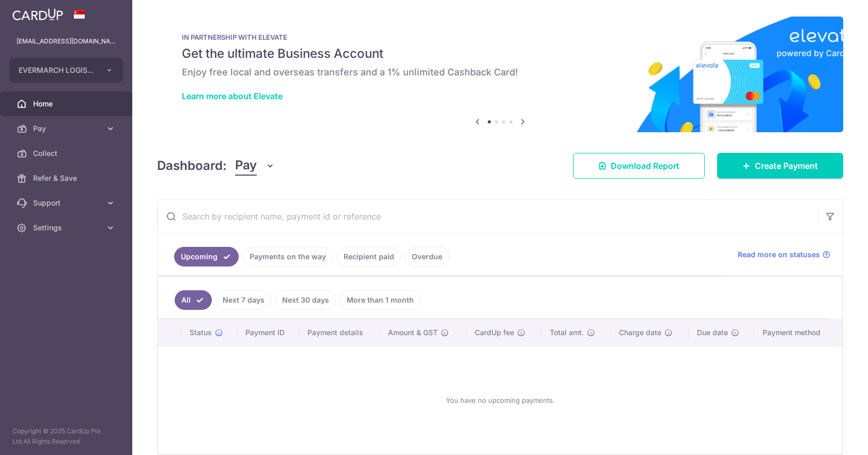  What do you see at coordinates (494, 333) in the screenshot?
I see `span: CardUp fee` at bounding box center [494, 333].